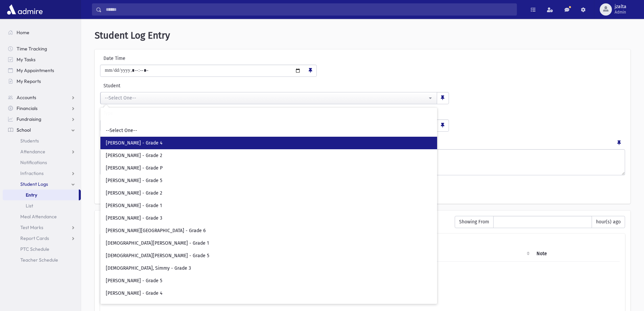 This screenshot has width=644, height=311. What do you see at coordinates (266, 98) in the screenshot?
I see `div: --Select One--` at bounding box center [266, 98].